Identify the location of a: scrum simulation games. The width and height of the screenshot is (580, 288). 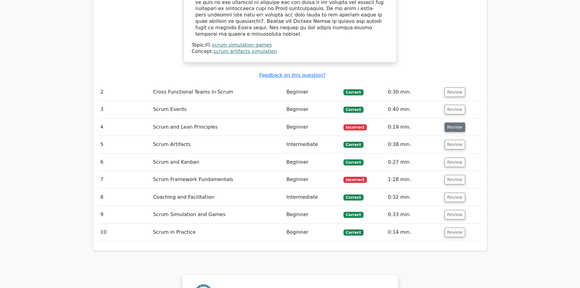
(242, 45).